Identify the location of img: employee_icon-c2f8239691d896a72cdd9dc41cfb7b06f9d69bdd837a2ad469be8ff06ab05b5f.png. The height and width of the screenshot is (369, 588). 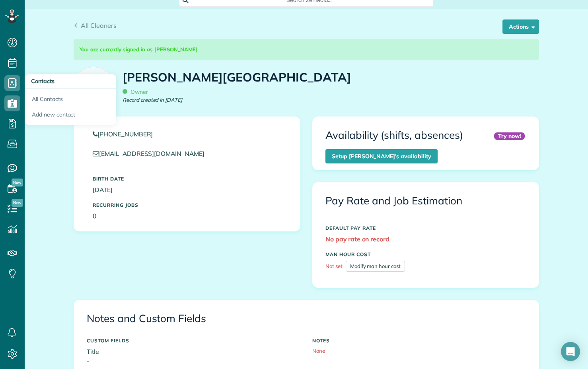
(94, 87).